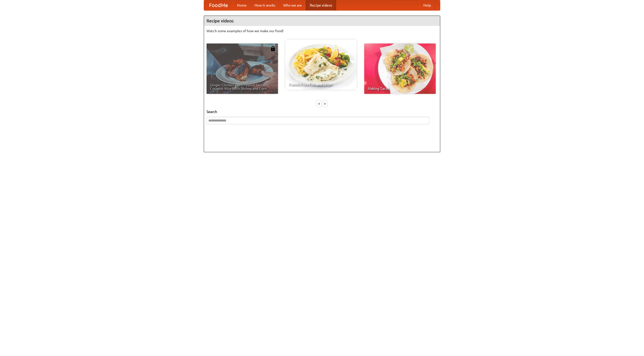  I want to click on a: Home, so click(242, 5).